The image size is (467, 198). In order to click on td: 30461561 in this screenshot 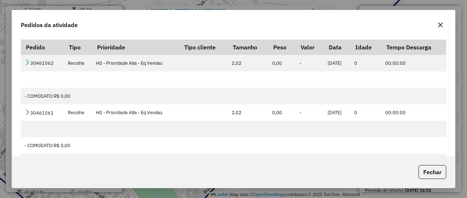, I will do `click(42, 112)`.